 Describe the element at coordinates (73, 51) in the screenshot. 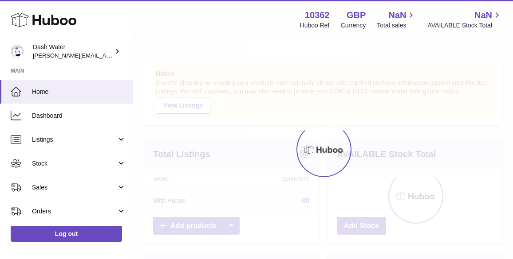

I see `div: Dash Water` at that location.